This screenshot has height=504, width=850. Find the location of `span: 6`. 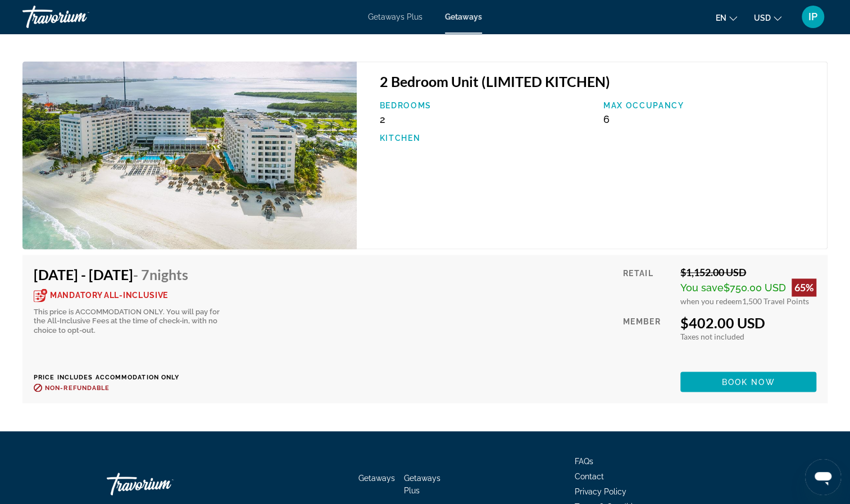

span: 6 is located at coordinates (606, 119).